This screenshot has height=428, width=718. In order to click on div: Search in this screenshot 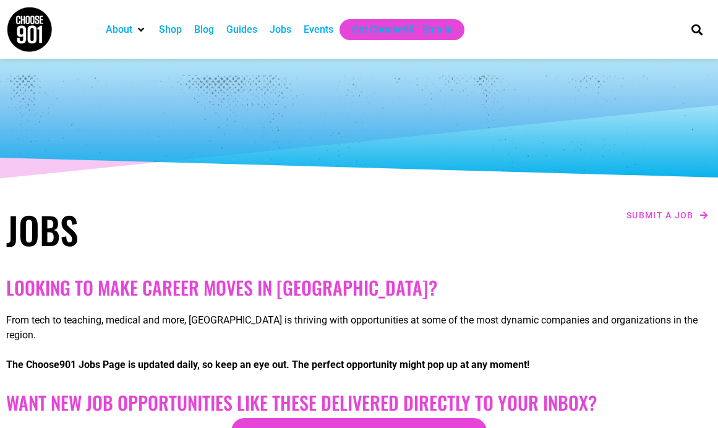, I will do `click(696, 29)`.